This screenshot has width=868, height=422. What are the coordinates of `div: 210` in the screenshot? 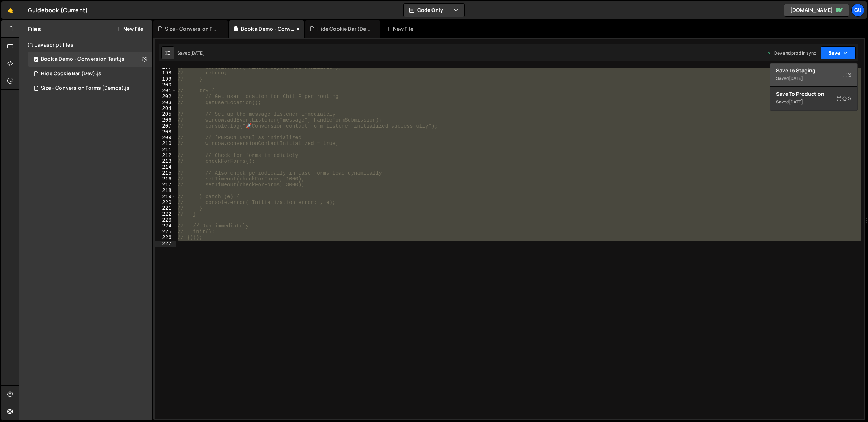 It's located at (165, 144).